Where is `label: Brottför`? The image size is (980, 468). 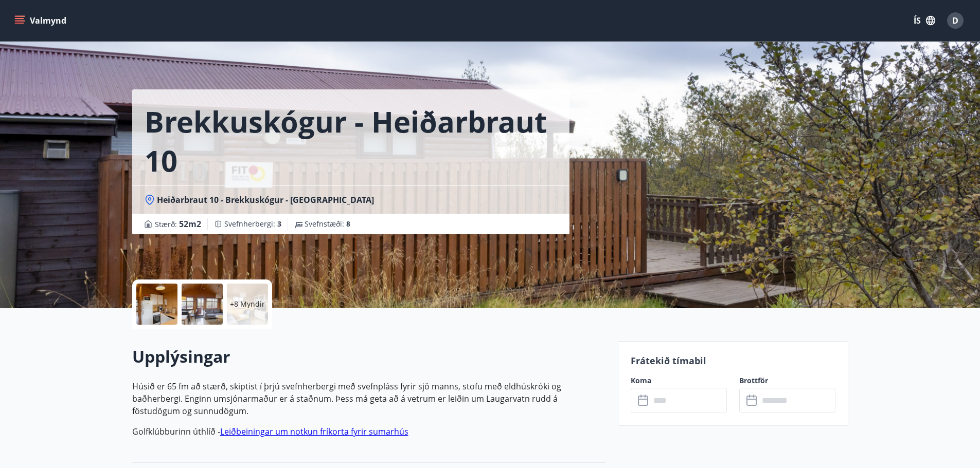 label: Brottför is located at coordinates (787, 381).